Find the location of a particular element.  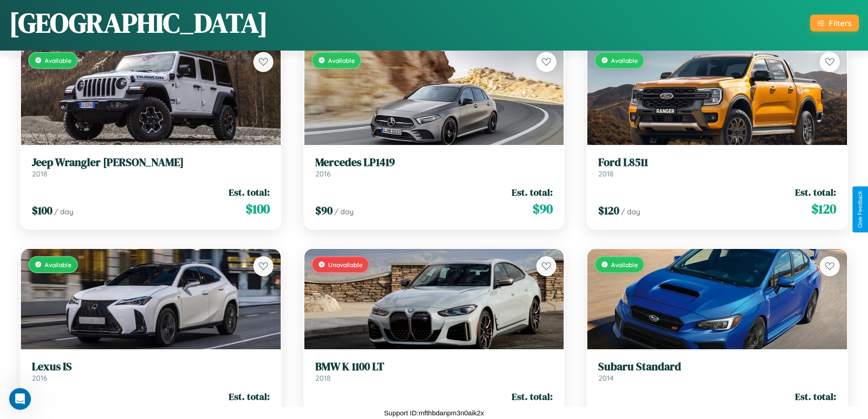

a: BMW K 1100 LT2018 is located at coordinates (434, 371).